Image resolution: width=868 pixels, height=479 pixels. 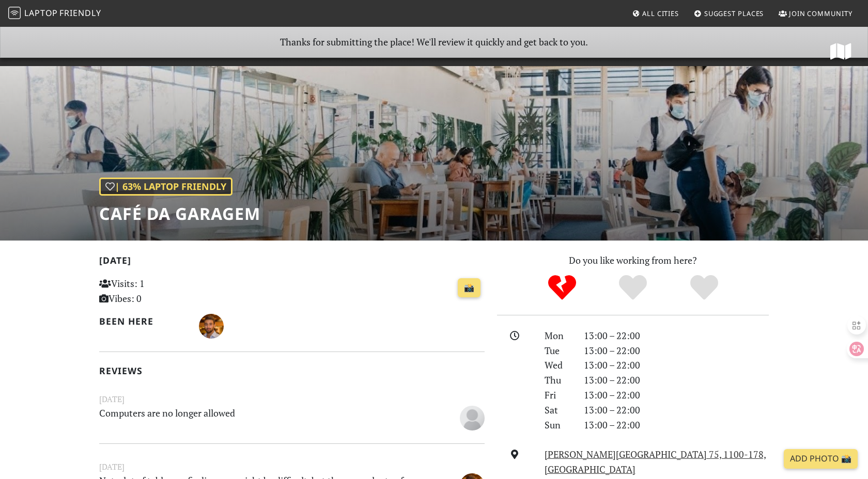 What do you see at coordinates (660, 13) in the screenshot?
I see `span: All Cities` at bounding box center [660, 13].